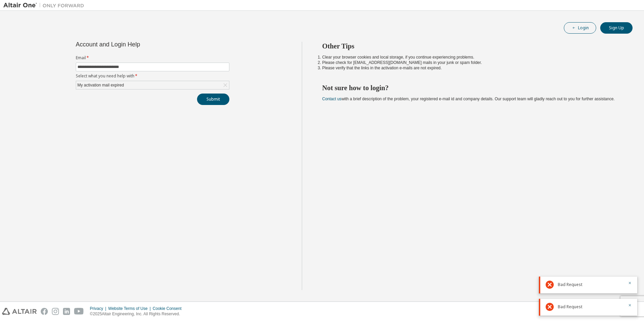  Describe the element at coordinates (130, 308) in the screenshot. I see `div: Website Terms of Use` at that location.